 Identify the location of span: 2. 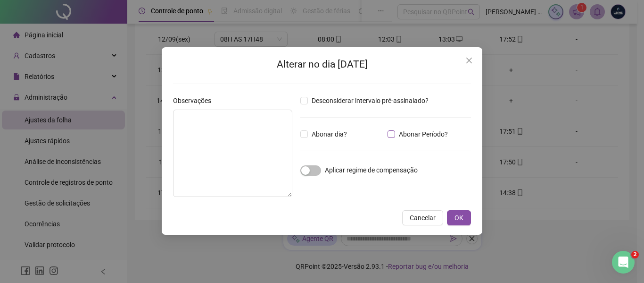
(636, 255).